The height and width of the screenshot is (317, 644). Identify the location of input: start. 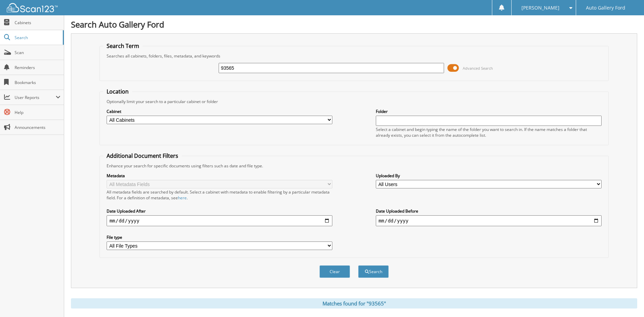
(219, 221).